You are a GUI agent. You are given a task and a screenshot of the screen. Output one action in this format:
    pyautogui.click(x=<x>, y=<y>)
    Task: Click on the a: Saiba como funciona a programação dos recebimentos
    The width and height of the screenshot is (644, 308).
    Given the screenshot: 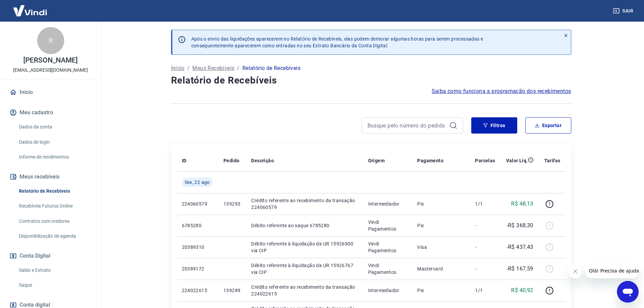 What is the action you would take?
    pyautogui.click(x=502, y=91)
    